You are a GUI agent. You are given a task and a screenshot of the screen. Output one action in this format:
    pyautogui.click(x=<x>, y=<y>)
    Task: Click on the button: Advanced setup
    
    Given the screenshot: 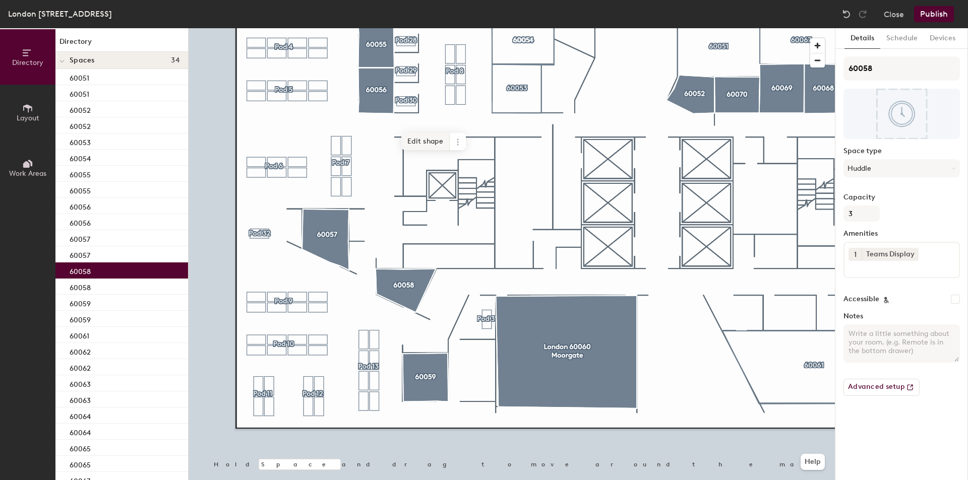 What is the action you would take?
    pyautogui.click(x=881, y=388)
    